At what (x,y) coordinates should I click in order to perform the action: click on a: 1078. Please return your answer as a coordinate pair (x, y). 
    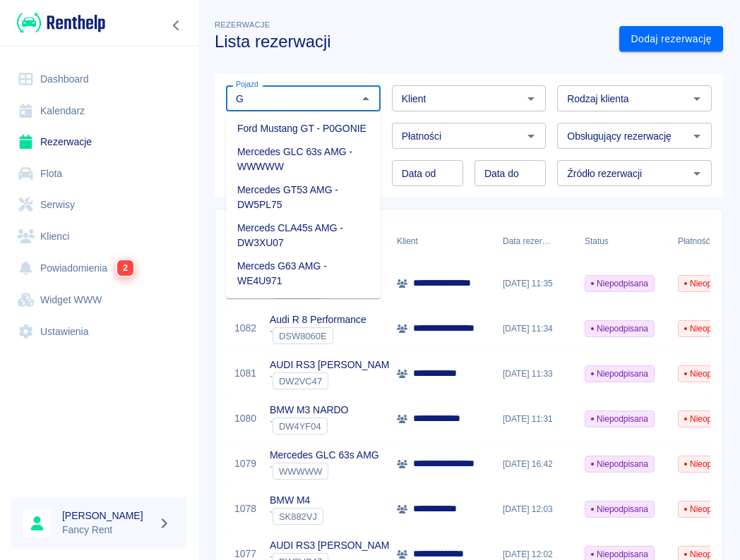
    Looking at the image, I should click on (245, 509).